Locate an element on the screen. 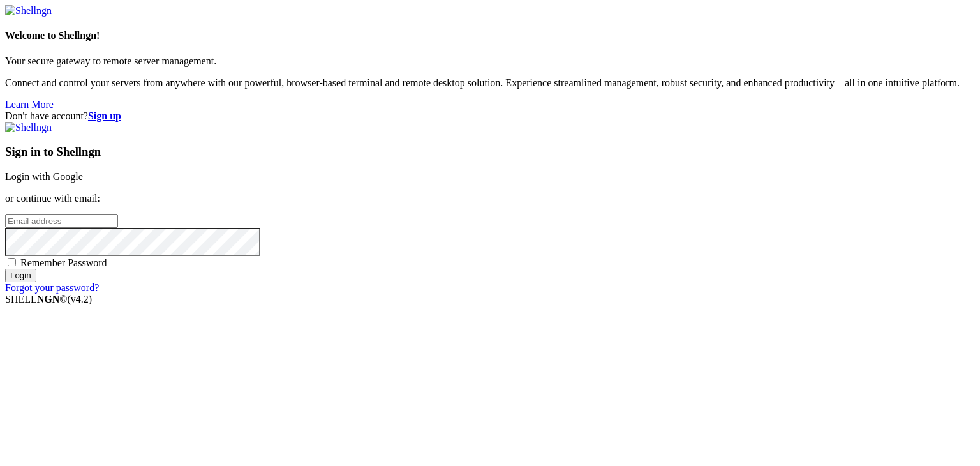  span: 4.2.0 is located at coordinates (80, 299).